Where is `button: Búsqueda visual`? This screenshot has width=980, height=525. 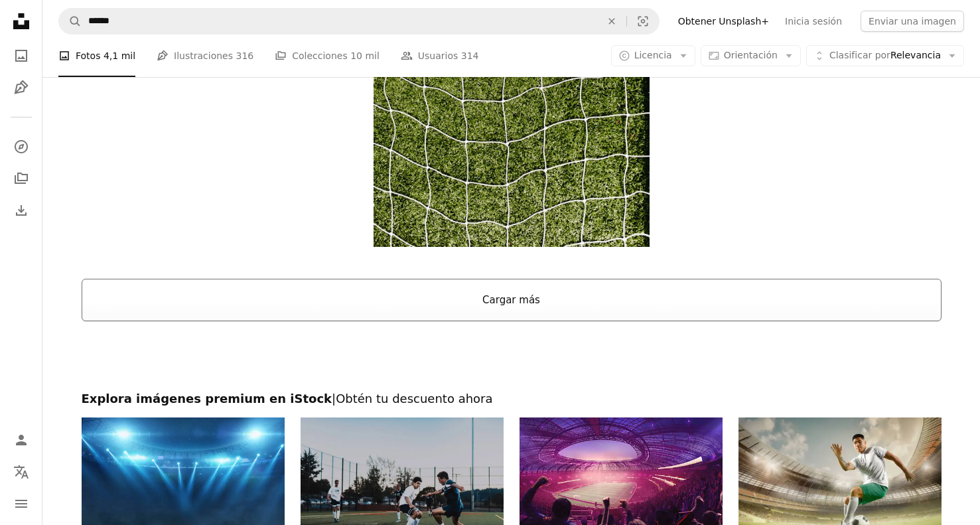 button: Búsqueda visual is located at coordinates (643, 21).